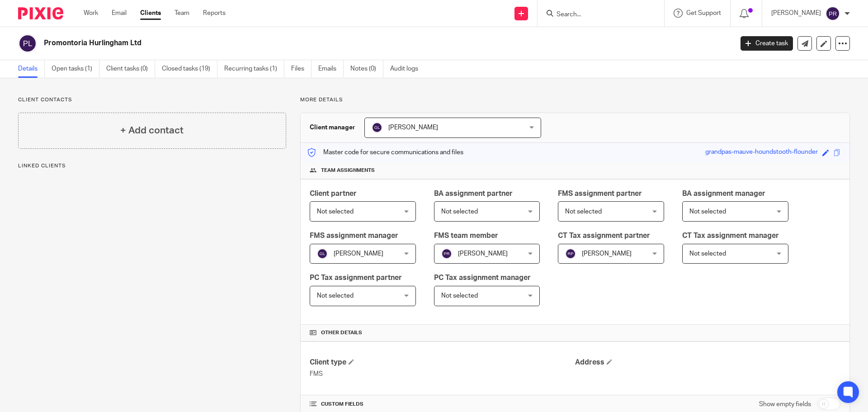 The height and width of the screenshot is (412, 868). I want to click on div: grandpas-mauve-houndstooth-flounder, so click(762, 152).